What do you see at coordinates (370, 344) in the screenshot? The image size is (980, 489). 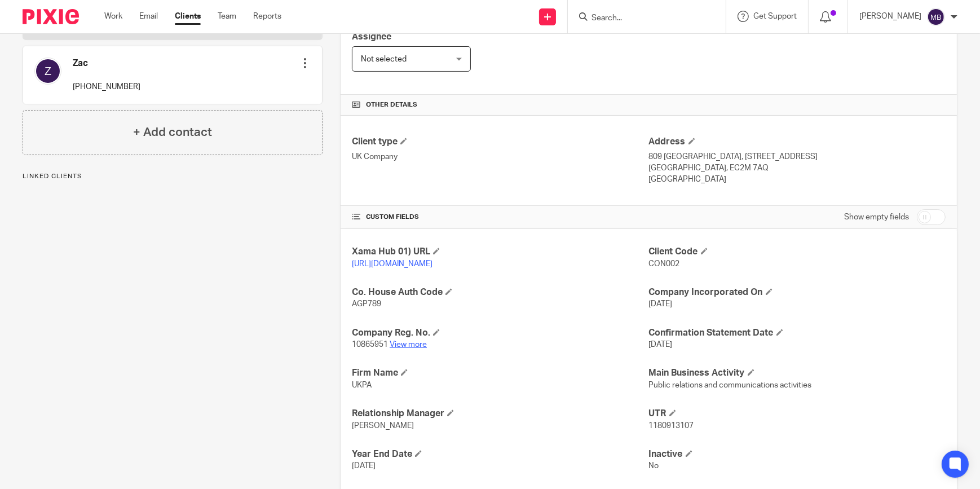 I see `span: 10865951` at bounding box center [370, 344].